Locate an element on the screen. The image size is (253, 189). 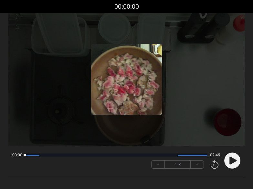
span: 02:46 is located at coordinates (215, 155).